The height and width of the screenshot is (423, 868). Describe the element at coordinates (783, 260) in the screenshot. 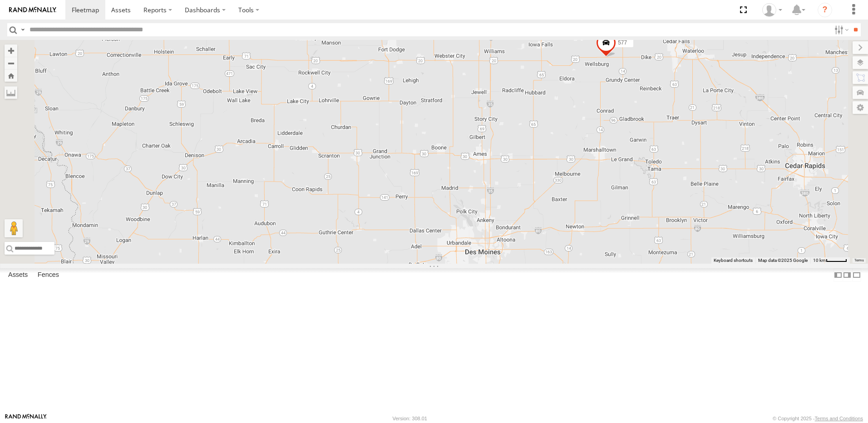

I see `span: Map data ©2025 Google` at that location.